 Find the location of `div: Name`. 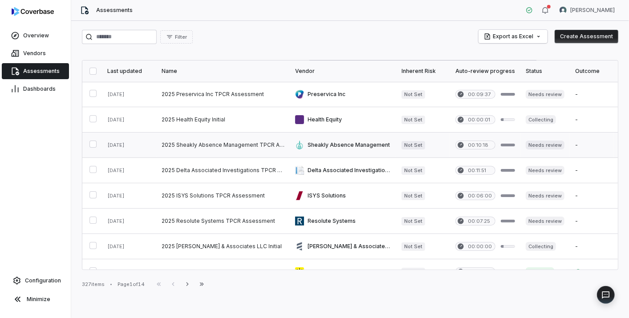

div: Name is located at coordinates (223, 71).